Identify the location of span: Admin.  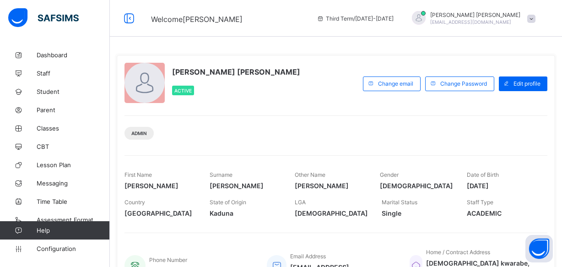
(139, 133).